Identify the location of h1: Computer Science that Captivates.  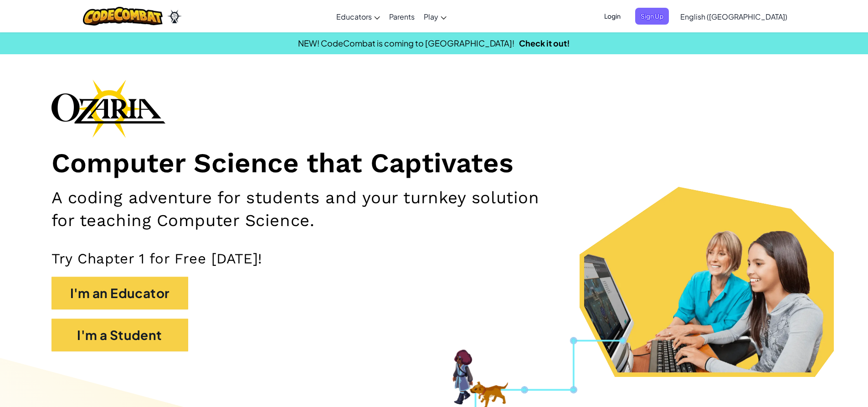
(434, 164).